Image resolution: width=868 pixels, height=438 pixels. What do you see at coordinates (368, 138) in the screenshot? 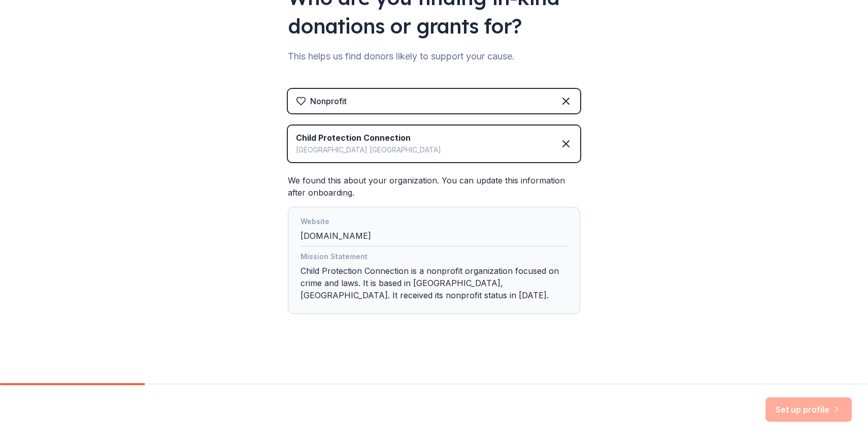
I see `div: Child Protection Connection` at bounding box center [368, 138].